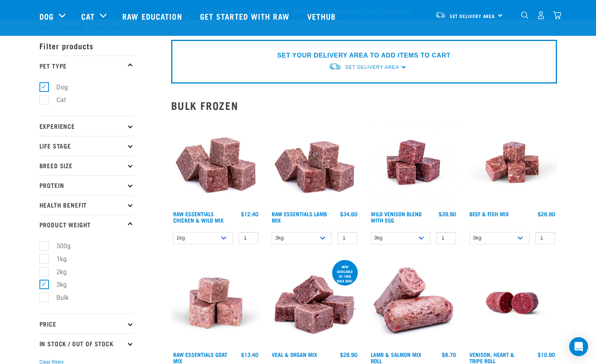  I want to click on p: Price, so click(87, 323).